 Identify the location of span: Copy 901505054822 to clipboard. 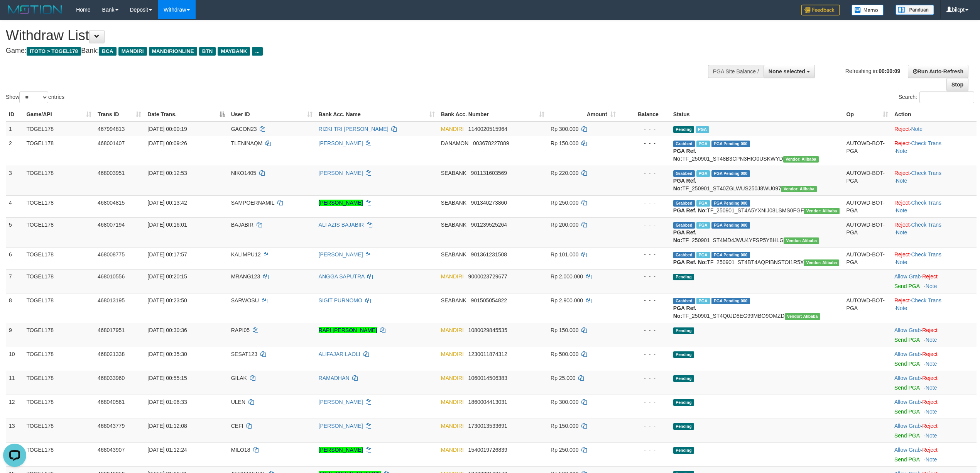
(489, 301).